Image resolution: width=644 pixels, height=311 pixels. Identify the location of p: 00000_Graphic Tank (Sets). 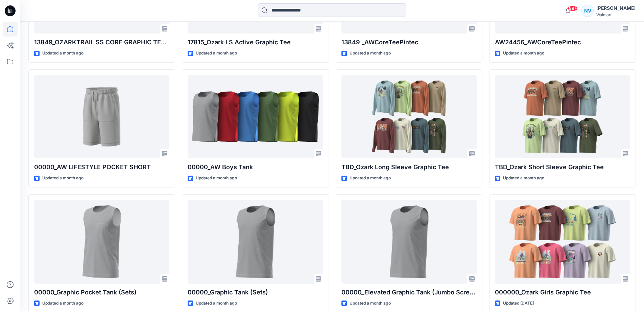
(255, 292).